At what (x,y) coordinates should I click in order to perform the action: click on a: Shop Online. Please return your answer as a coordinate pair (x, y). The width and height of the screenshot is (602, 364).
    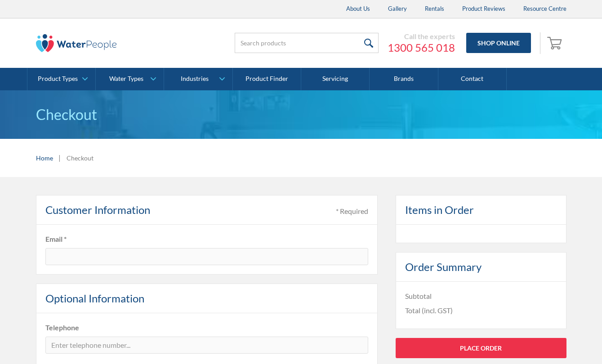
    Looking at the image, I should click on (499, 43).